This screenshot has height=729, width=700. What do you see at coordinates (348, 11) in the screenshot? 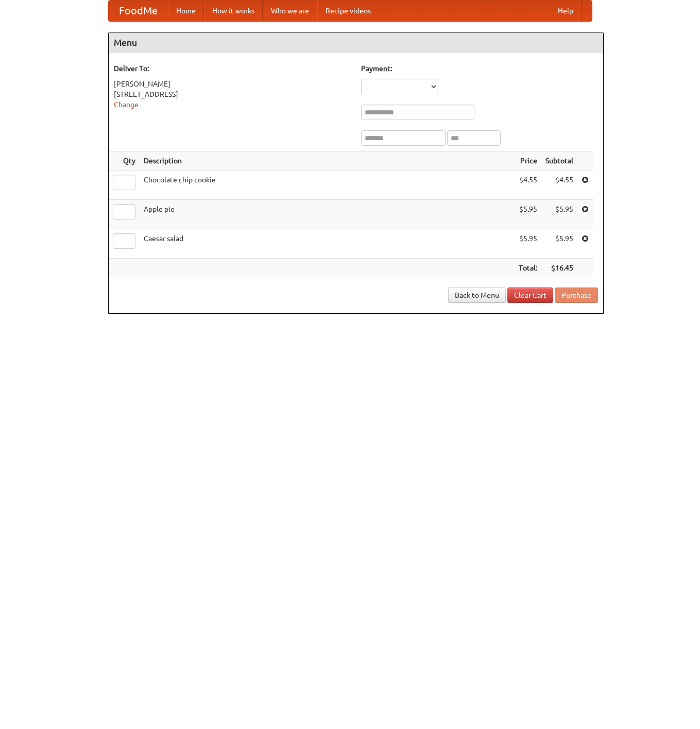
I see `a: Recipe videos` at bounding box center [348, 11].